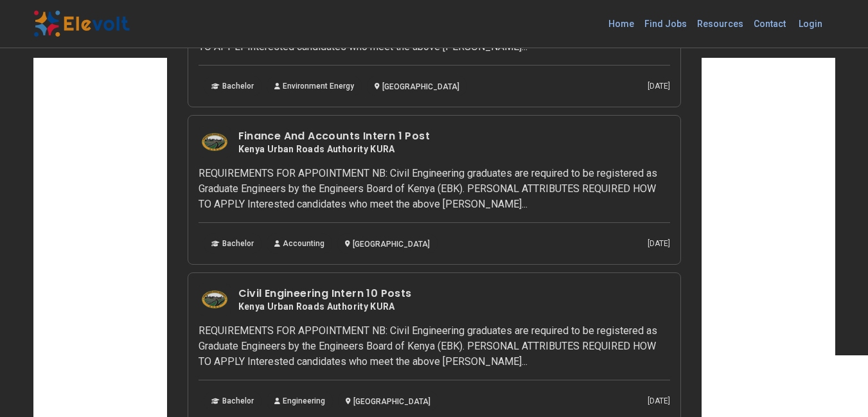 This screenshot has width=868, height=417. Describe the element at coordinates (314, 86) in the screenshot. I see `p: Environment Energy` at that location.